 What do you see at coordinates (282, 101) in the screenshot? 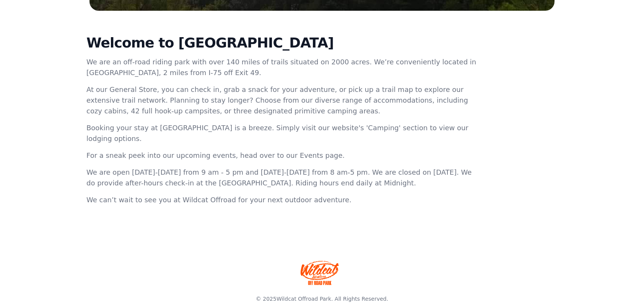
I see `p: At our General Store, you can check in, grab a snack for your adventure, or pick up a trail map t...` at bounding box center [282, 101].